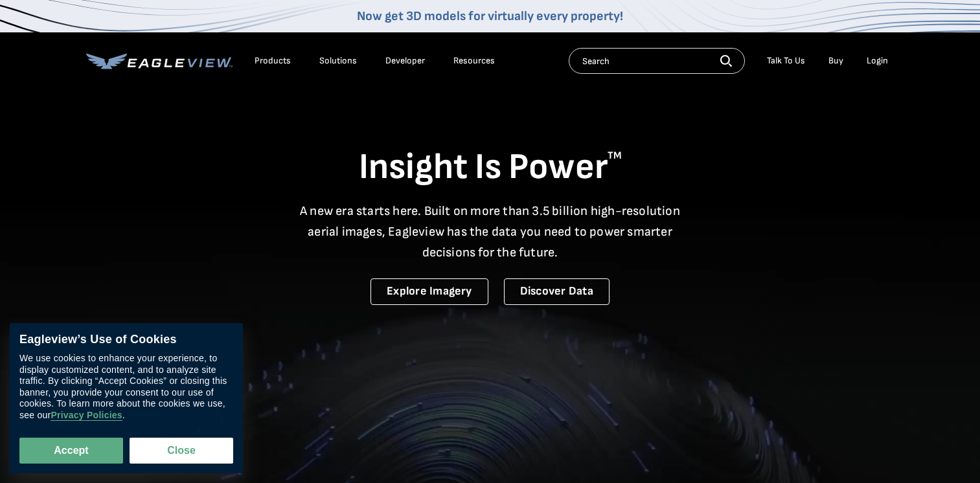 This screenshot has height=483, width=980. What do you see at coordinates (429, 291) in the screenshot?
I see `a: Explore Imagery` at bounding box center [429, 291].